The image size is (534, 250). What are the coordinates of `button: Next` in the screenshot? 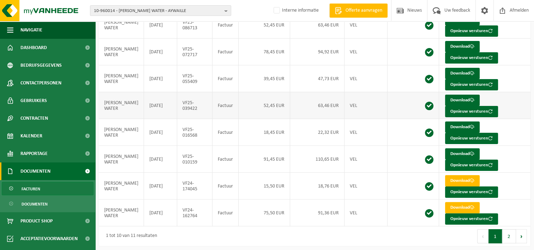 It's located at (521, 236).